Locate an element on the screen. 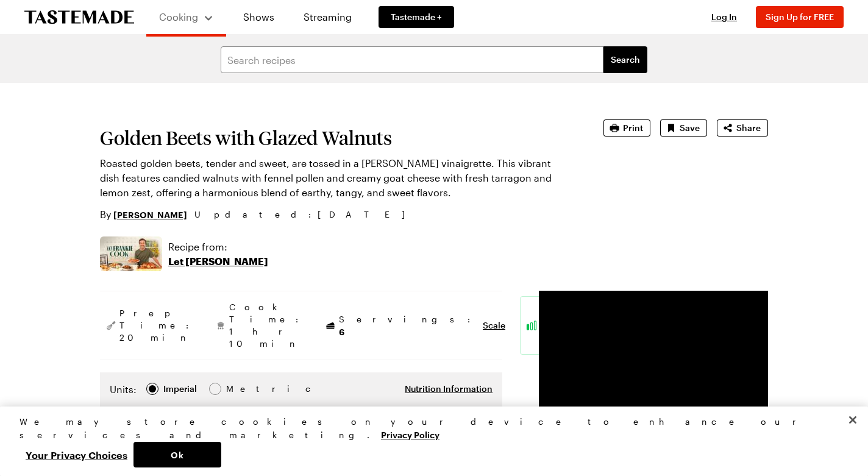 The image size is (868, 476). p: Recipe from: is located at coordinates (219, 247).